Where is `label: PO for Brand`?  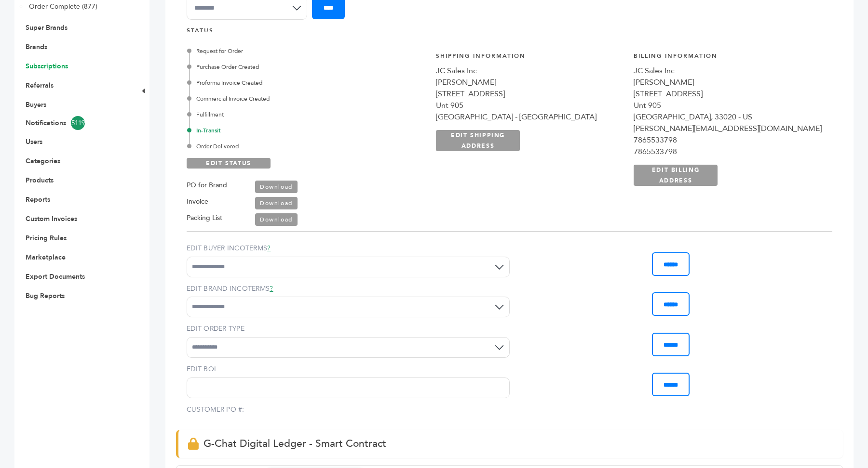 label: PO for Brand is located at coordinates (207, 185).